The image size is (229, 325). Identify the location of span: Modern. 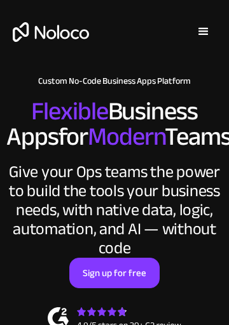
(126, 137).